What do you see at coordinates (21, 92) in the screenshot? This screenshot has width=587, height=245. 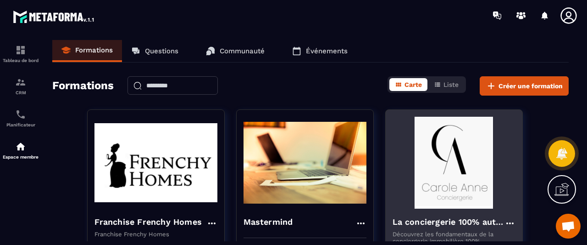 I see `p: CRM` at bounding box center [21, 92].